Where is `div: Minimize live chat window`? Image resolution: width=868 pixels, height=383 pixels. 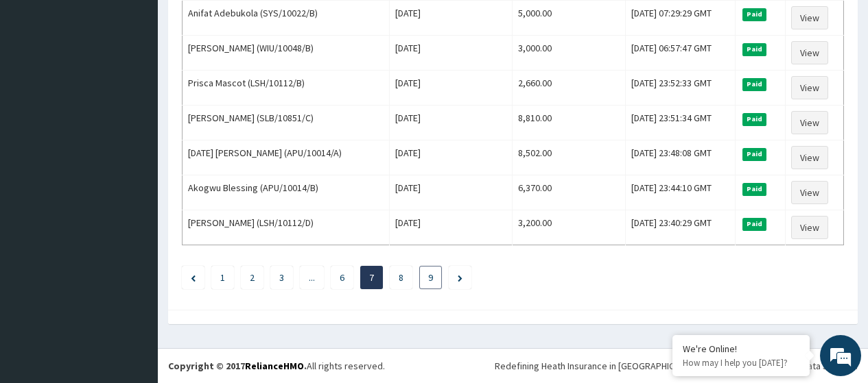
div: Minimize live chat window is located at coordinates (241, 23).